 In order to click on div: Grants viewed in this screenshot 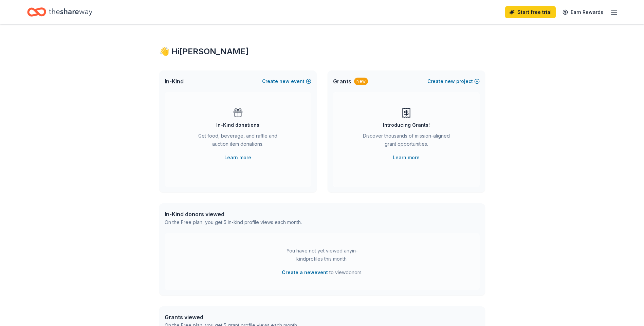, I will do `click(232, 317)`.